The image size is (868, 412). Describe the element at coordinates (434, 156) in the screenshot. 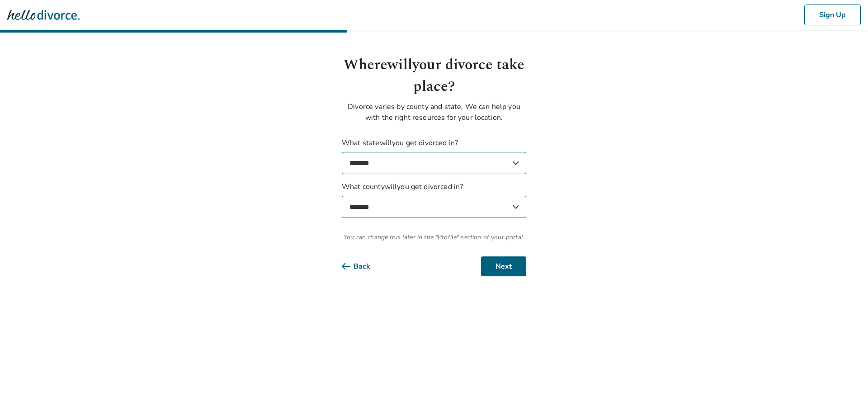

I see `label: What state will you get divorced in?` at that location.